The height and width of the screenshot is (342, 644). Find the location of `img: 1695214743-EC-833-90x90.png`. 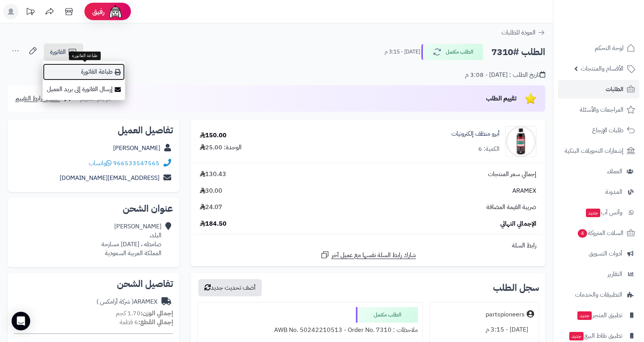

img: 1695214743-EC-833-90x90.png is located at coordinates (521, 142).